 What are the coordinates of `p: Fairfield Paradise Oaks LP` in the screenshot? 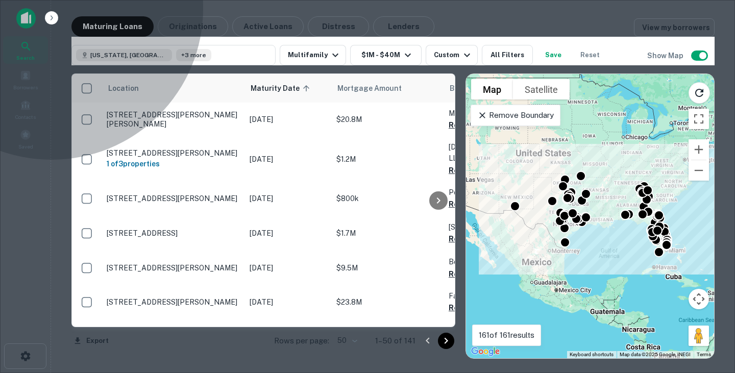 It's located at (499, 296).